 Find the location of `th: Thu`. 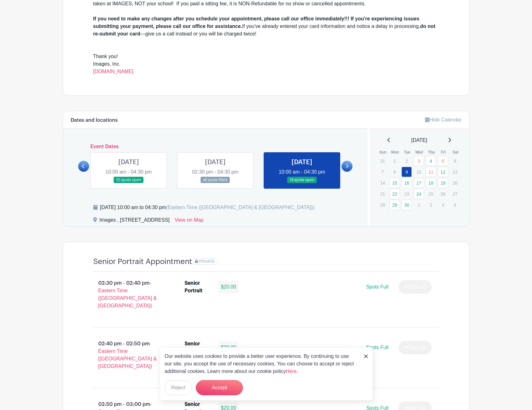

th: Thu is located at coordinates (431, 152).